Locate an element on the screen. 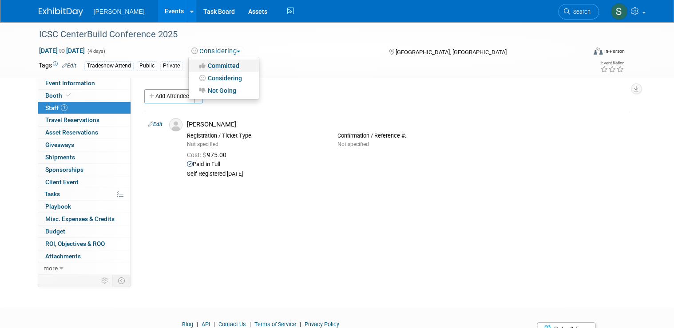 The image size is (674, 328). a: Client Event is located at coordinates (84, 182).